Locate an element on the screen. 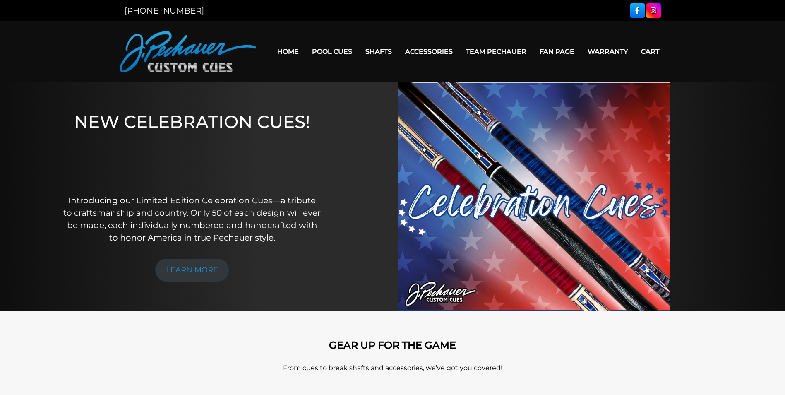 The height and width of the screenshot is (395, 785). a: Warranty is located at coordinates (608, 51).